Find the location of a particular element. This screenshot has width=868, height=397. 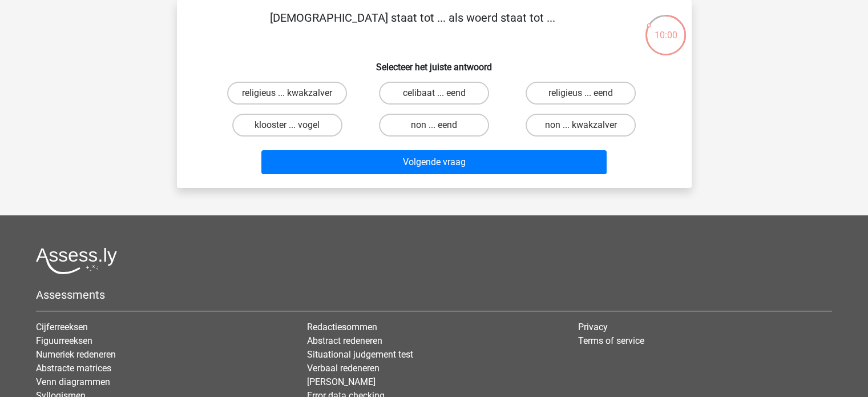

h5: Assessments is located at coordinates (433, 294).